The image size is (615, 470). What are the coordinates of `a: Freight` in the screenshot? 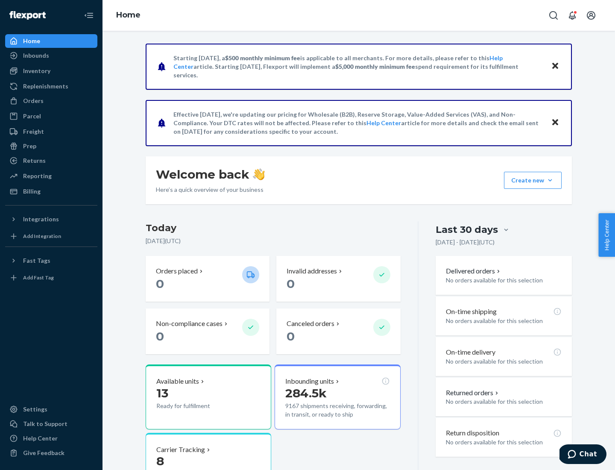 It's located at (51, 131).